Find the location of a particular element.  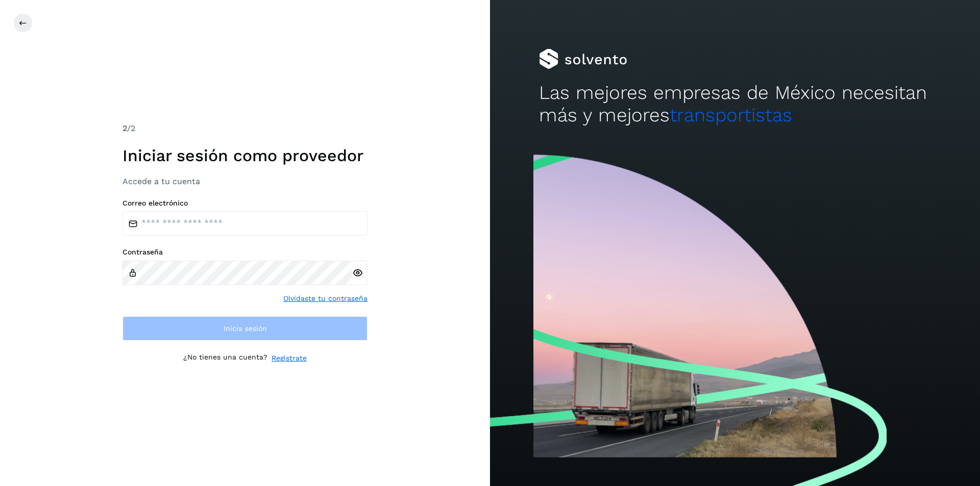

h3: Accede a tu cuenta is located at coordinates (245, 181).